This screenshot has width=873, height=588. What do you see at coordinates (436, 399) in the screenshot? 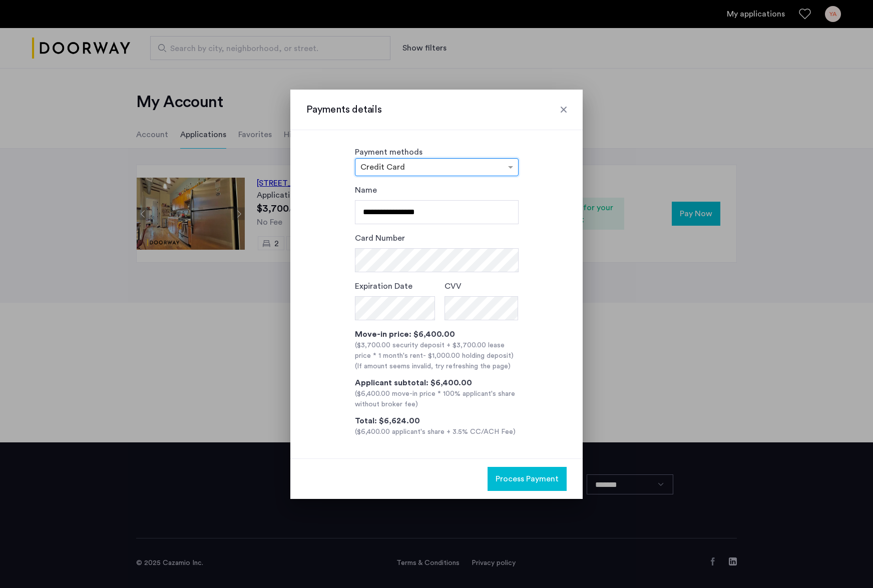
I see `div: ($6,400.00 move-in price * 100% applicant's share without broker fee)` at bounding box center [436, 399].